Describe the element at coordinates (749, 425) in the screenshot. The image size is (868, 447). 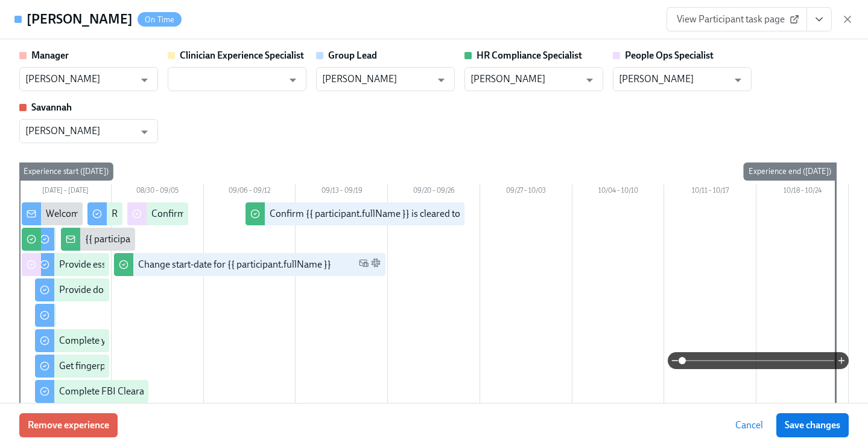
I see `button: Cancel` at that location.